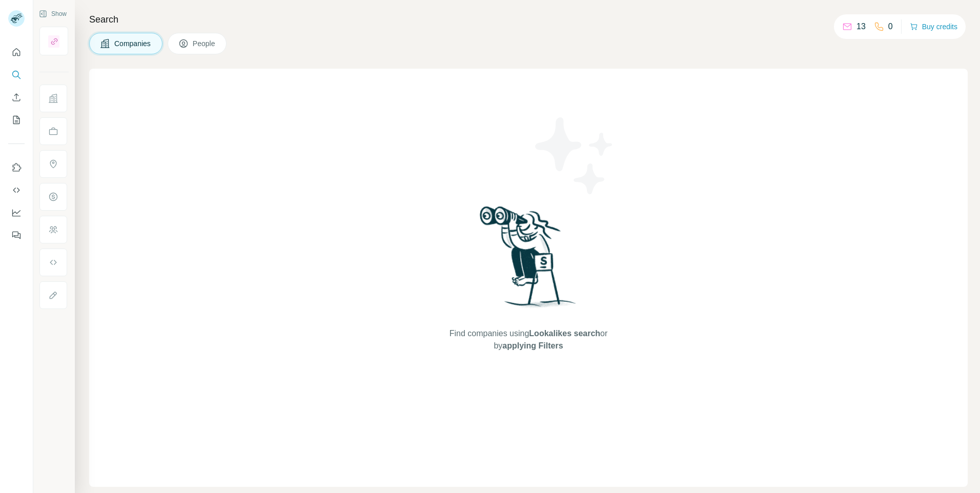 This screenshot has width=980, height=493. I want to click on span: Companies, so click(133, 44).